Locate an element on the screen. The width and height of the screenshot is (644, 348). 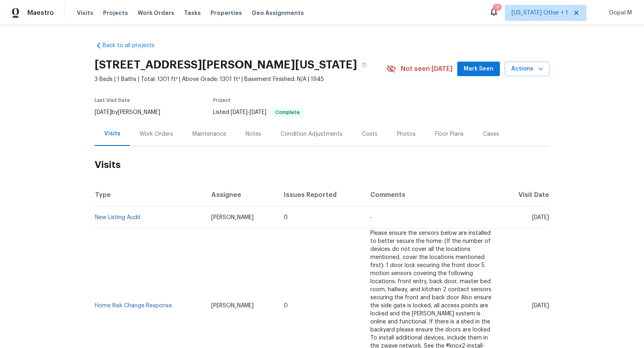
a: New Listing Audit is located at coordinates (118, 218).